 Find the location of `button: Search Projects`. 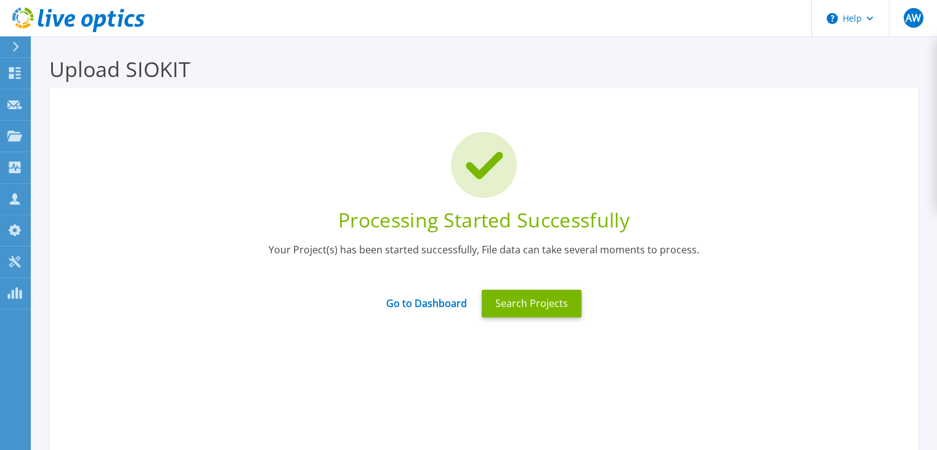

button: Search Projects is located at coordinates (532, 303).